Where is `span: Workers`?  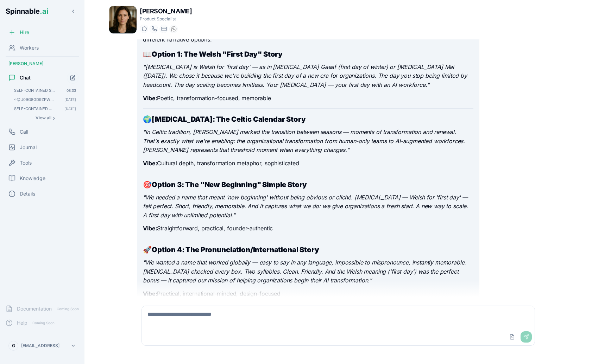
span: Workers is located at coordinates (29, 48).